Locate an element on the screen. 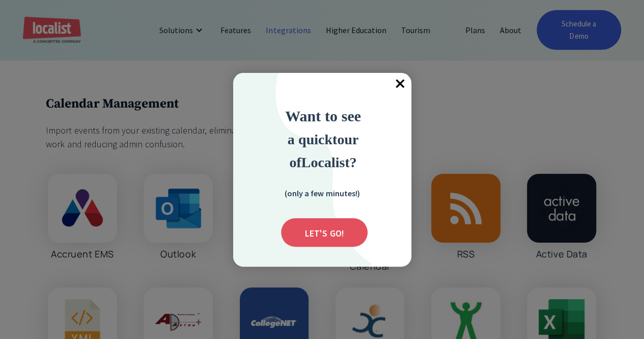  strong: ur of is located at coordinates (324, 151).